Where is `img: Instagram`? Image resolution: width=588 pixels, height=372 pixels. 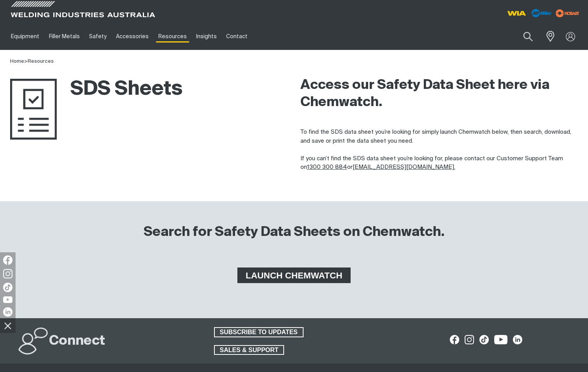 img: Instagram is located at coordinates (8, 273).